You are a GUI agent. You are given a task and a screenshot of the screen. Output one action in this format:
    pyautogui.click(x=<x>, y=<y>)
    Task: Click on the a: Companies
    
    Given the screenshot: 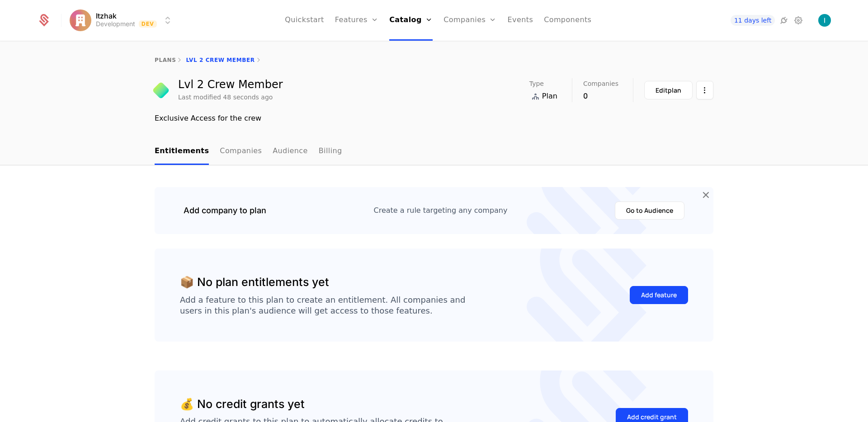 What is the action you would take?
    pyautogui.click(x=241, y=151)
    